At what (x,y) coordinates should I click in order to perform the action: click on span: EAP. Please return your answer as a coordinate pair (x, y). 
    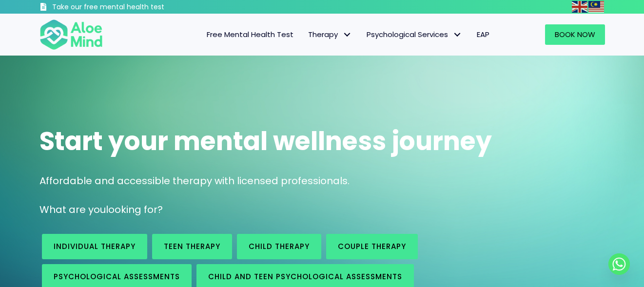
    Looking at the image, I should click on (483, 34).